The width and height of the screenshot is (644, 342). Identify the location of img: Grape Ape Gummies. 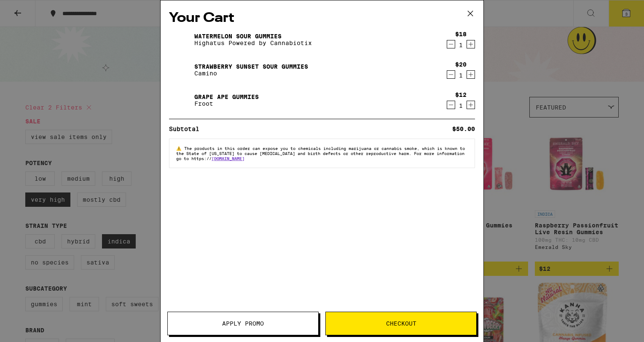
(181, 100).